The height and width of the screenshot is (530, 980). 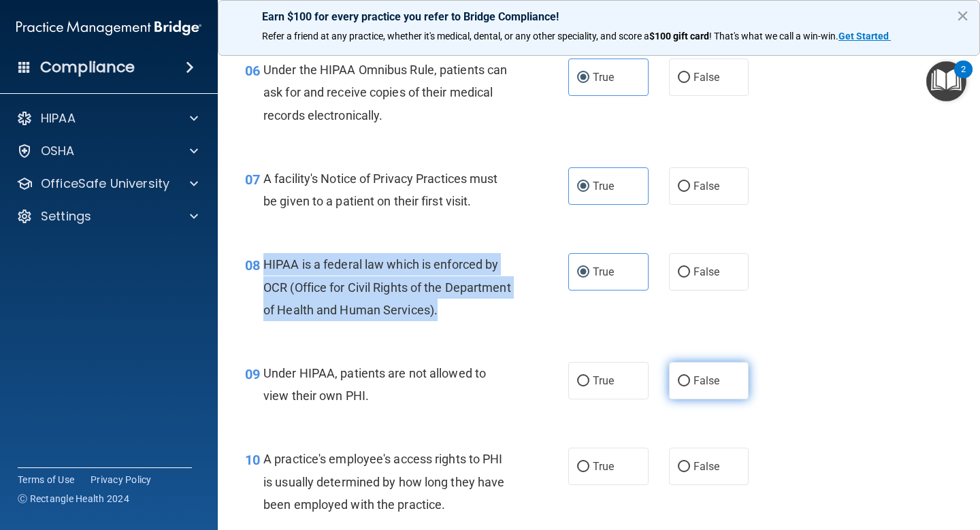 I want to click on a: OSHA, so click(x=107, y=151).